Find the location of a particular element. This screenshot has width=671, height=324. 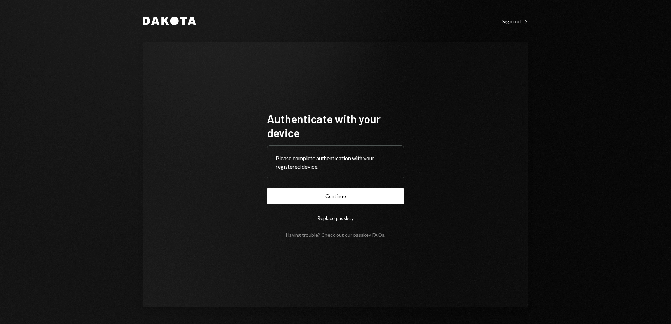

div: Having trouble? Check out our . is located at coordinates (336, 235).